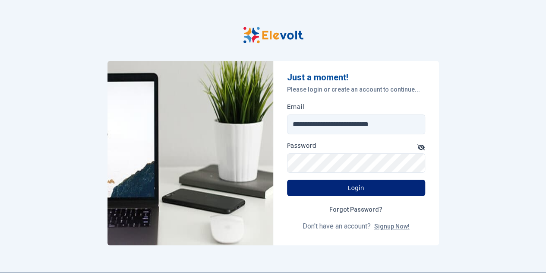 Image resolution: width=546 pixels, height=273 pixels. Describe the element at coordinates (356, 188) in the screenshot. I see `button: Login` at that location.